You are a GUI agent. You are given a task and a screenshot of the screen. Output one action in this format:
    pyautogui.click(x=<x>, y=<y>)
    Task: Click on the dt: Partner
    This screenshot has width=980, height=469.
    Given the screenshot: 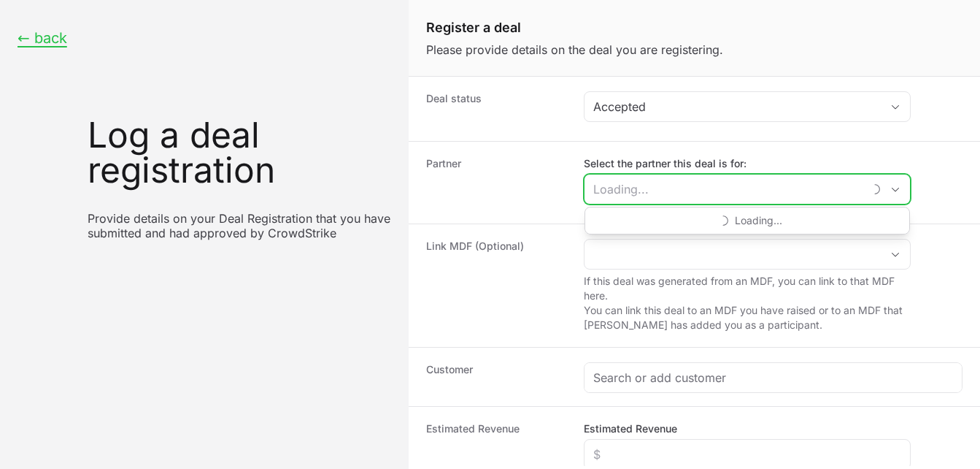 What is the action you would take?
    pyautogui.click(x=497, y=183)
    